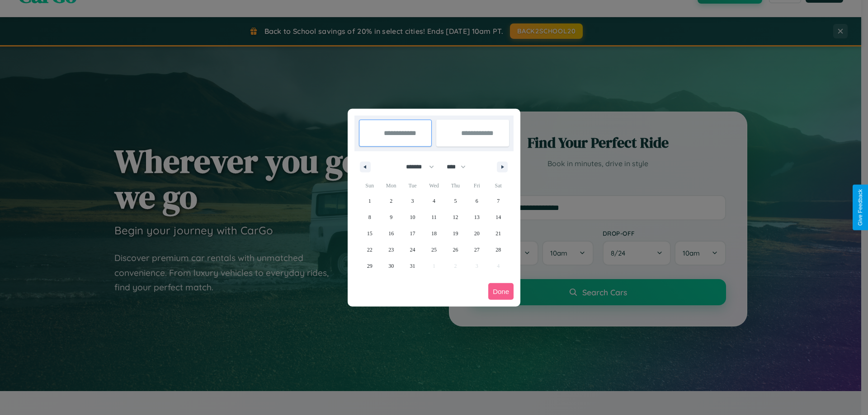  What do you see at coordinates (434, 233) in the screenshot?
I see `span: 18` at bounding box center [434, 233].